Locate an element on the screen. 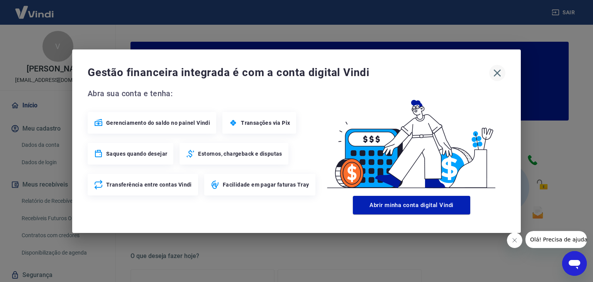 This screenshot has width=593, height=282. span: Facilidade em pagar faturas Tray is located at coordinates (266, 184).